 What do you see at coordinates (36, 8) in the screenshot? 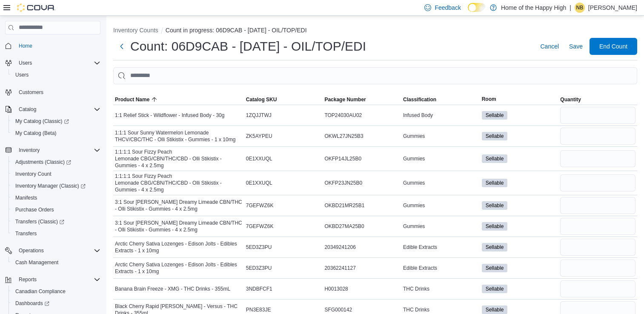
I see `img: Cova` at bounding box center [36, 8].